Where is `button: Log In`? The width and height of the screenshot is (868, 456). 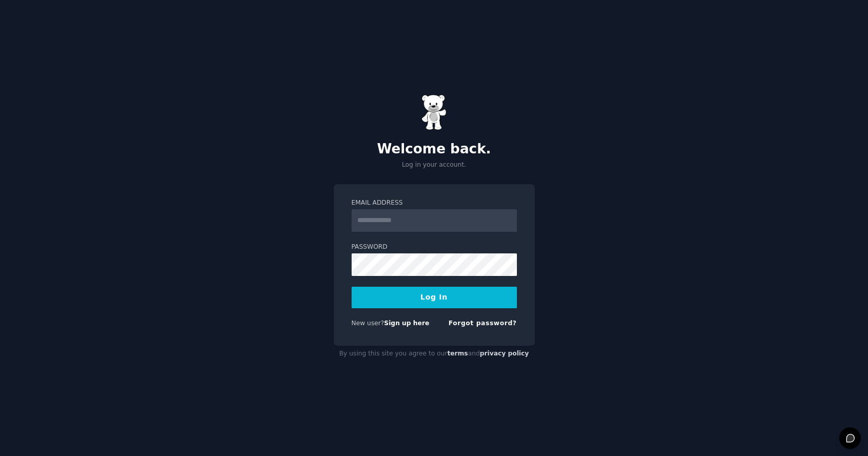
button: Log In is located at coordinates (434, 297).